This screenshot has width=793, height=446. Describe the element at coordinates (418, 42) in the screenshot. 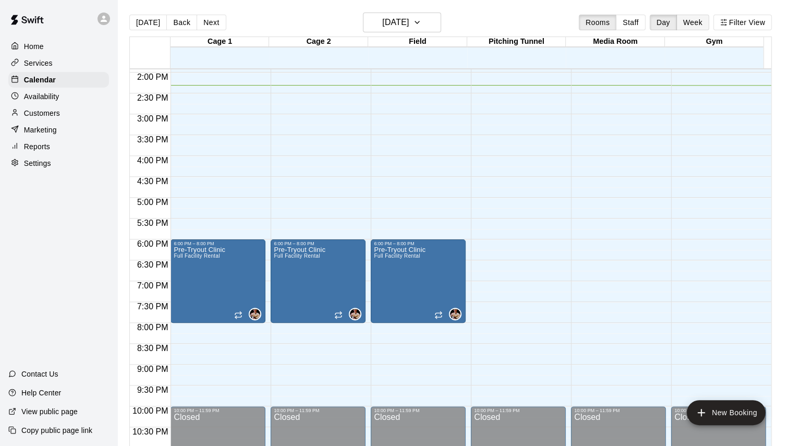

I see `div: Field` at that location.